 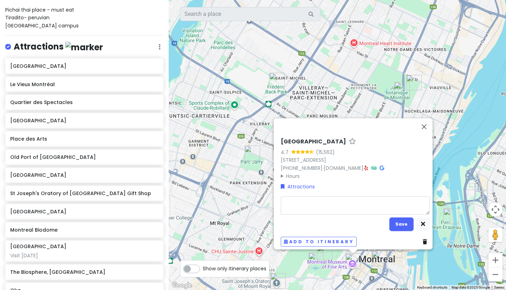 I want to click on div: Crew Collective & Cafe, so click(x=394, y=250).